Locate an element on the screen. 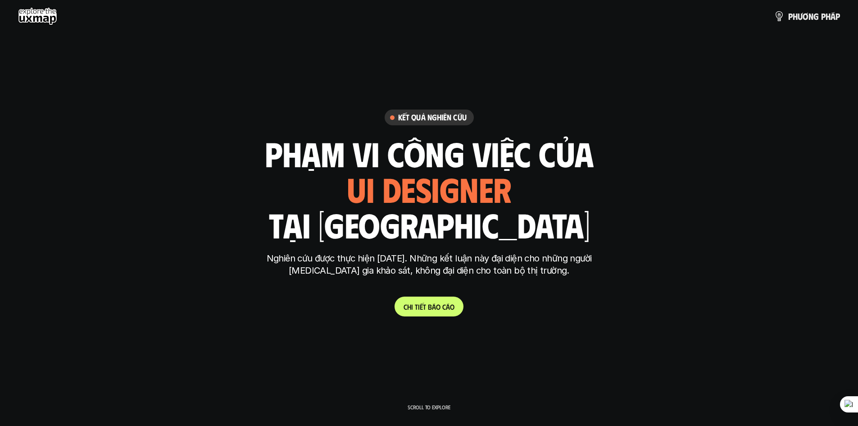 This screenshot has width=858, height=426. a: Chitiếtbáocáo is located at coordinates (429, 306).